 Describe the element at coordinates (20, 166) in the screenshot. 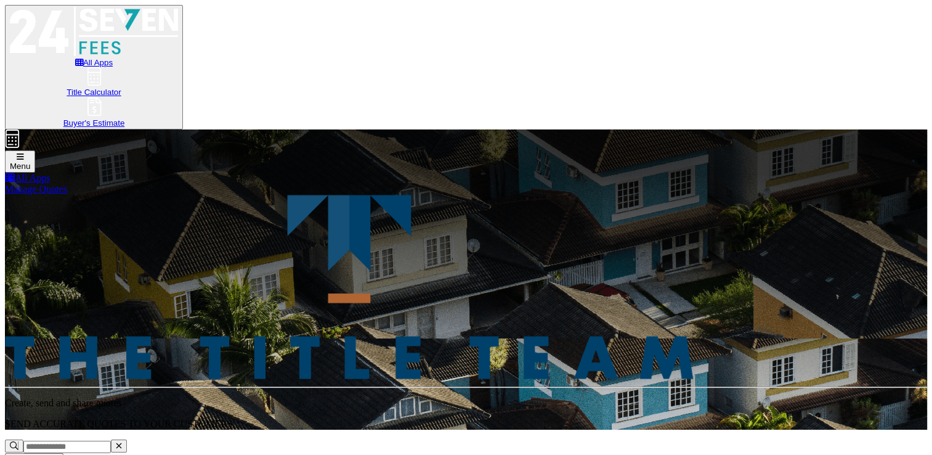

I see `div: Menu` at that location.